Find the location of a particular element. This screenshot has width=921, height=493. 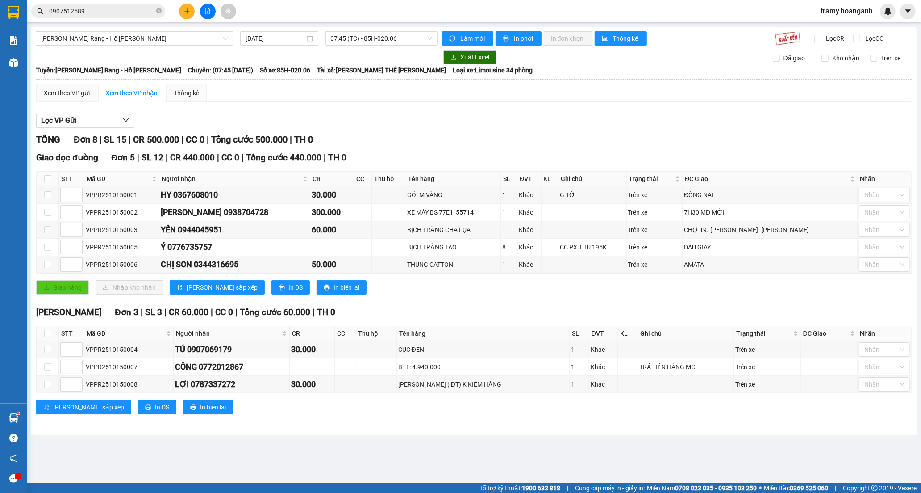

span: Đơn 5 is located at coordinates (123, 157).